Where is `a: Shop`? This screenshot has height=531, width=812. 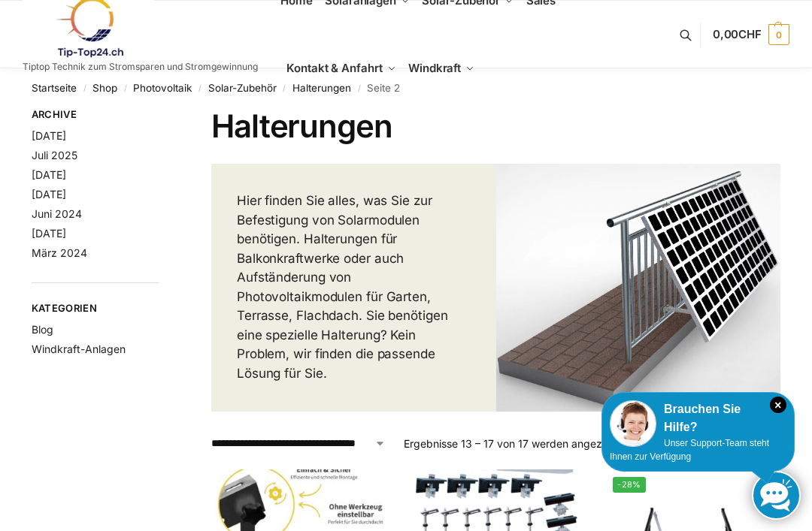 a: Shop is located at coordinates (105, 88).